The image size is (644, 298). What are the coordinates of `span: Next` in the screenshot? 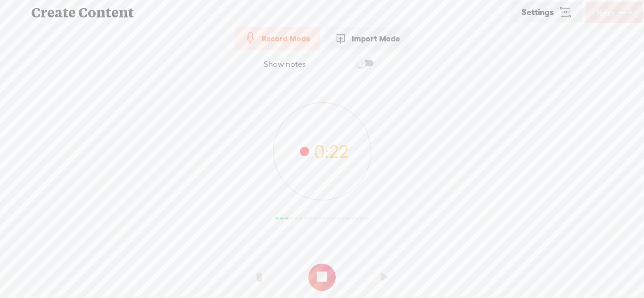 It's located at (605, 13).